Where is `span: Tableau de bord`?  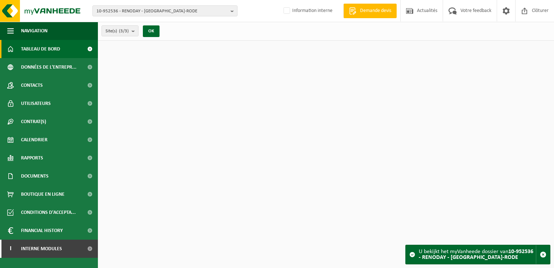 span: Tableau de bord is located at coordinates (41, 49).